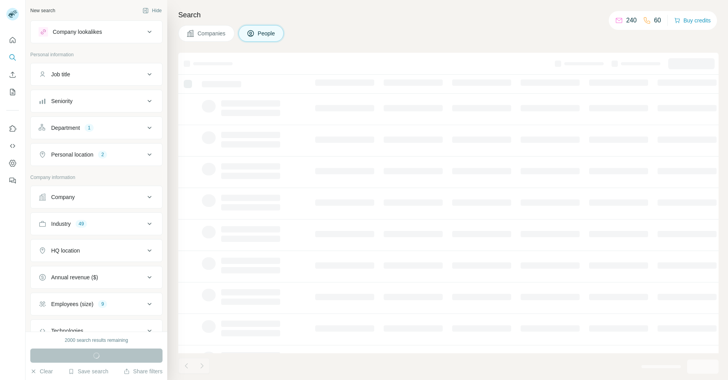  Describe the element at coordinates (13, 40) in the screenshot. I see `button: Quick start` at that location.